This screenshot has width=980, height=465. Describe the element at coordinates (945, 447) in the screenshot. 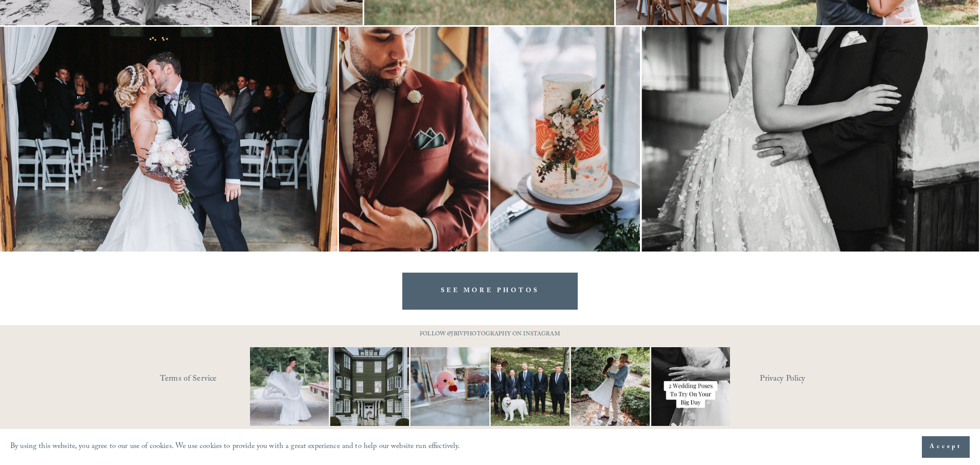

I see `span: Accept` at that location.